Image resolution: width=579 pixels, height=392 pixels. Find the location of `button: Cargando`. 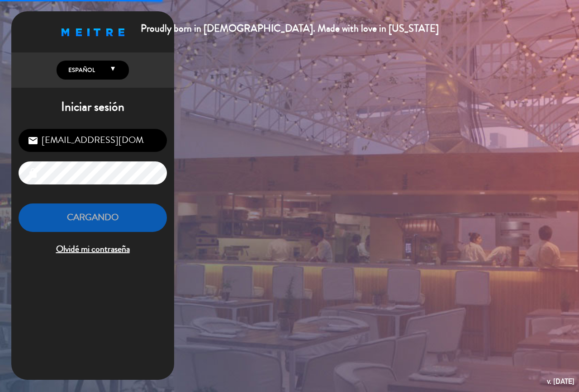

button: Cargando is located at coordinates (93, 217).